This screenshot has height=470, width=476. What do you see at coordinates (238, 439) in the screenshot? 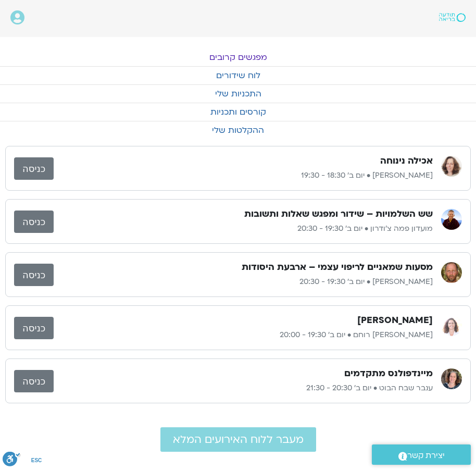
I see `a: מעבר ללוח האירועים המלא` at bounding box center [238, 439].